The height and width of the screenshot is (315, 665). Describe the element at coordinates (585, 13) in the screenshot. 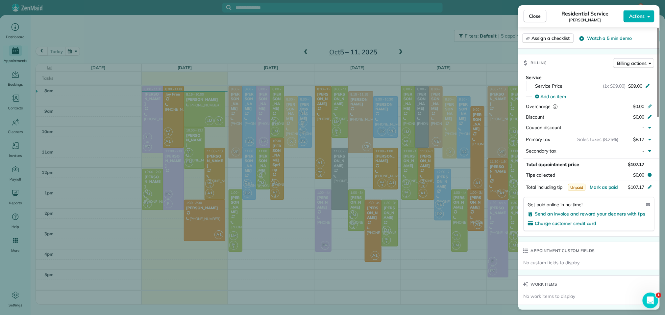

I see `span: Residential Service` at that location.